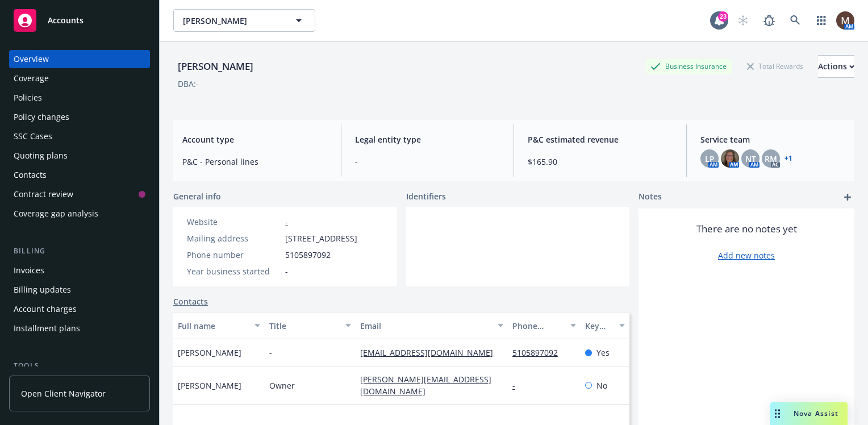  I want to click on a: Billing updates, so click(80, 290).